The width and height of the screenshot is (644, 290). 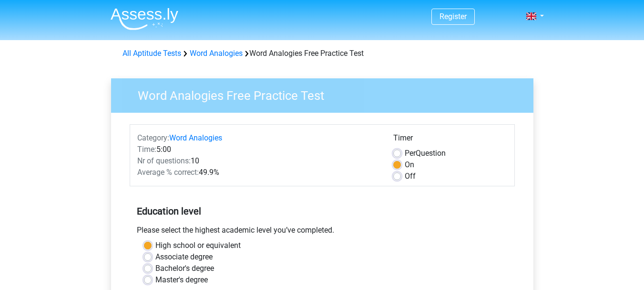 What do you see at coordinates (322, 53) in the screenshot?
I see `div: Word Analogies Free Practice Test` at bounding box center [322, 53].